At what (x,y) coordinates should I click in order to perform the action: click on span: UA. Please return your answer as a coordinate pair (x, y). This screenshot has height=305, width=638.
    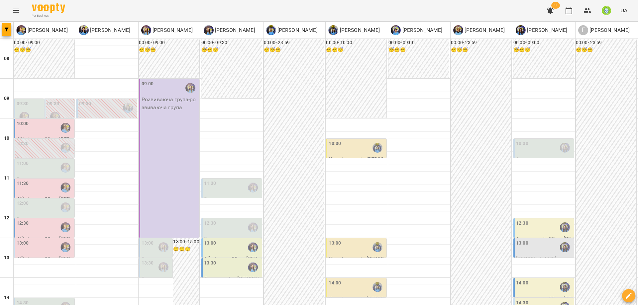
    Looking at the image, I should click on (624, 10).